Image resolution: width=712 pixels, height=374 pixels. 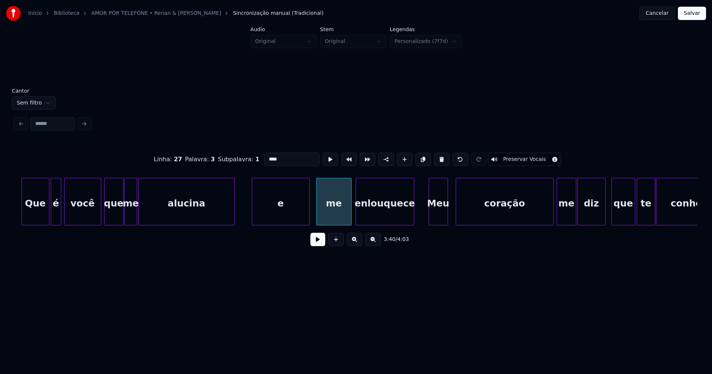 What do you see at coordinates (692, 13) in the screenshot?
I see `button: Salvar` at bounding box center [692, 13].